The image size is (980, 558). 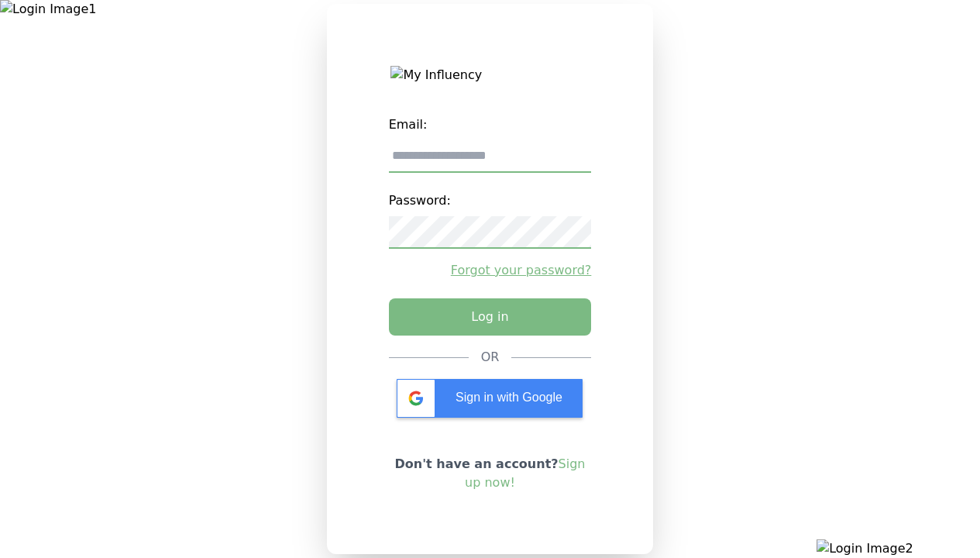 I want to click on label: Email:, so click(x=491, y=125).